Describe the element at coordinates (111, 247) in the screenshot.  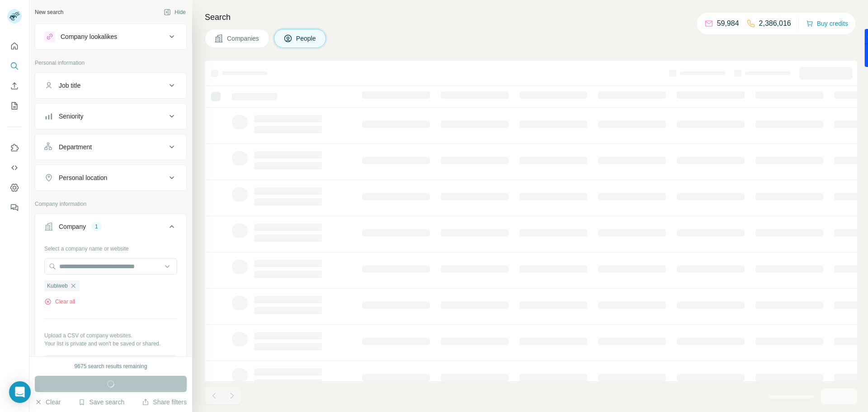
I see `div: Select a company name or website` at that location.